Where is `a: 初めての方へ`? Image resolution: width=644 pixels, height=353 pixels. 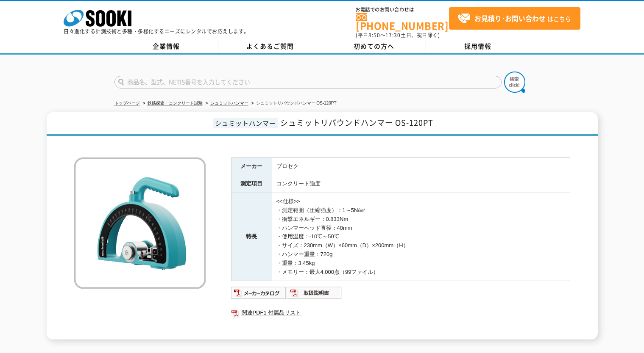 a: 初めての方へ is located at coordinates (374, 47).